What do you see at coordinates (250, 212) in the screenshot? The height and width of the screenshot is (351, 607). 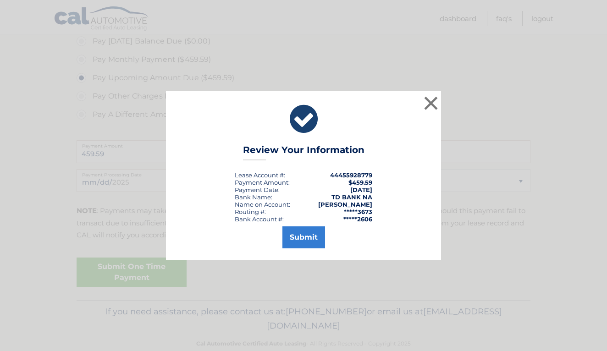 I see `div: Routing #:` at bounding box center [250, 212].